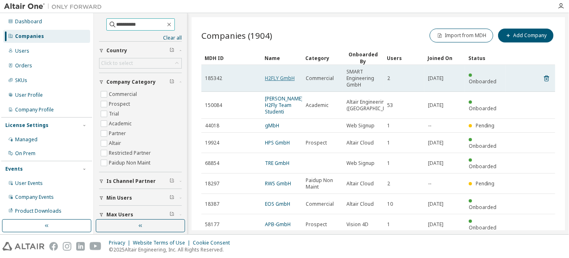 This screenshot has height=258, width=569. What do you see at coordinates (29, 95) in the screenshot?
I see `div: User Profile` at bounding box center [29, 95].